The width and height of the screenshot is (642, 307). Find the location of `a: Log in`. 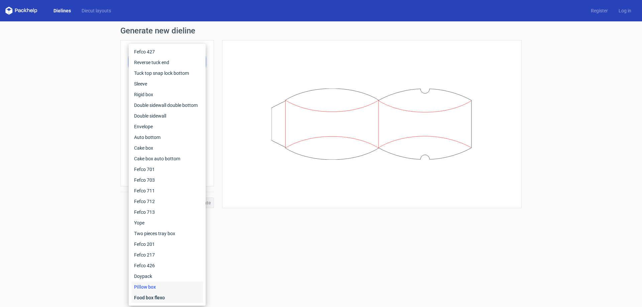

a: Log in is located at coordinates (625, 11).